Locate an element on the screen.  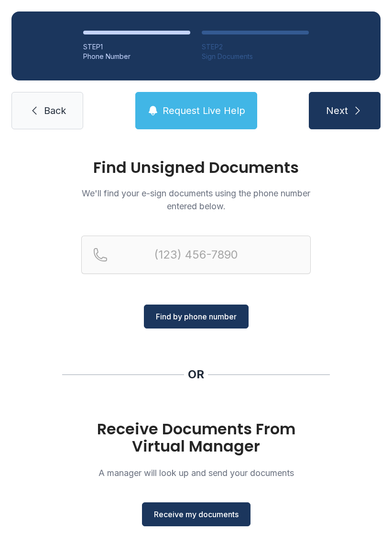
p: A manager will look up and send your documents is located at coordinates (196, 472).